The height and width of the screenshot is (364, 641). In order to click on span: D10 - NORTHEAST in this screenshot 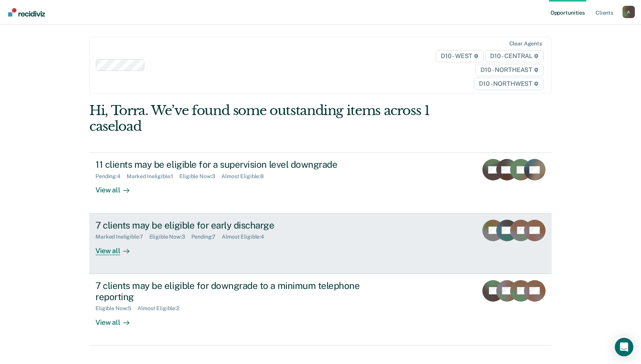, I will do `click(509, 70)`.